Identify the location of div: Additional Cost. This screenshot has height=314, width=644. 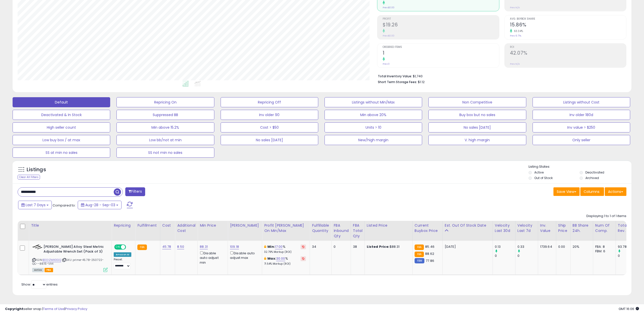
(186, 228).